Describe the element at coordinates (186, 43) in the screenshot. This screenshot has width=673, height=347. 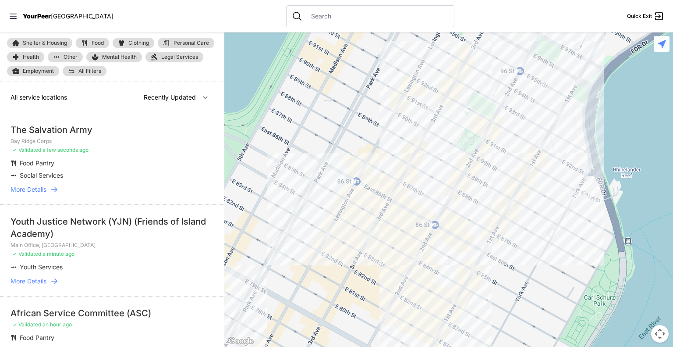
I see `a: Personal Care` at that location.